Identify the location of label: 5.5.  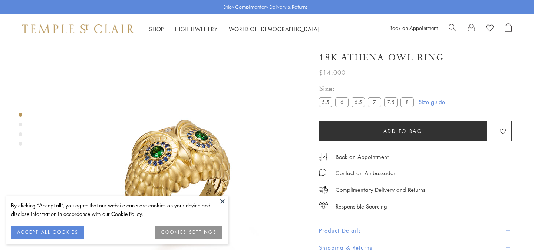
(326, 102).